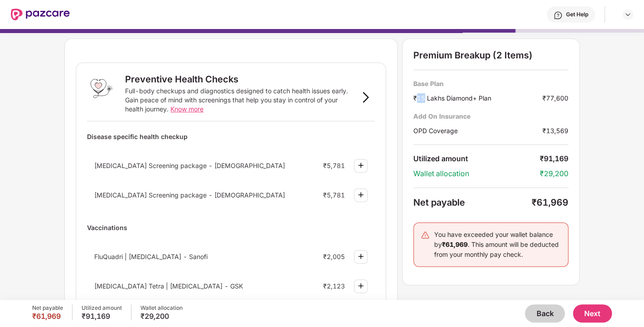 Image resolution: width=644 pixels, height=327 pixels. Describe the element at coordinates (240, 100) in the screenshot. I see `div: Full-body checkups and diagnostics designed to catch health issues early. Gain peace of mind with...` at that location.